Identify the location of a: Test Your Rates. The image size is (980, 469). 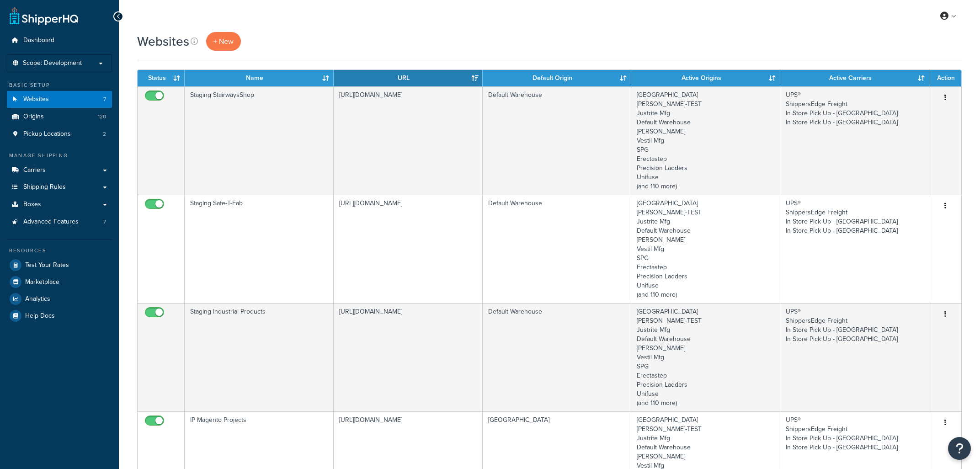
(59, 265).